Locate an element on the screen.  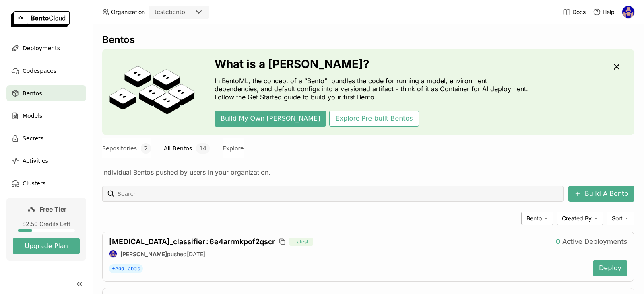
span: Codespaces is located at coordinates (39, 71).